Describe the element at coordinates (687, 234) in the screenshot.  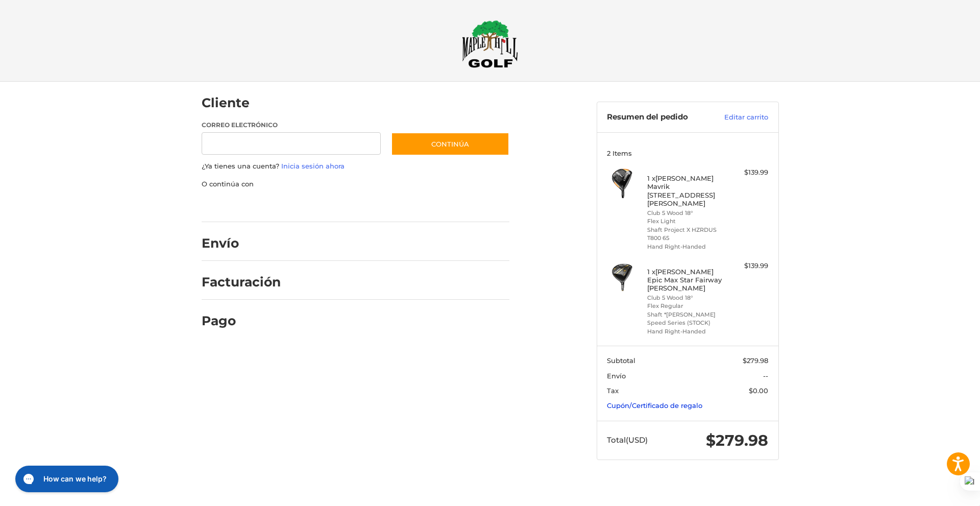
I see `li: Shaft Project X HZRDUS T800 65` at that location.